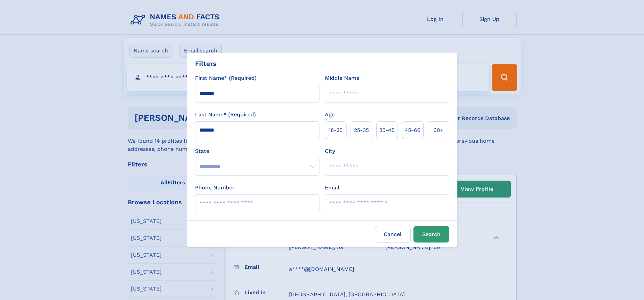 This screenshot has width=644, height=300. What do you see at coordinates (226, 78) in the screenshot?
I see `label: First Name* (Required)` at bounding box center [226, 78].